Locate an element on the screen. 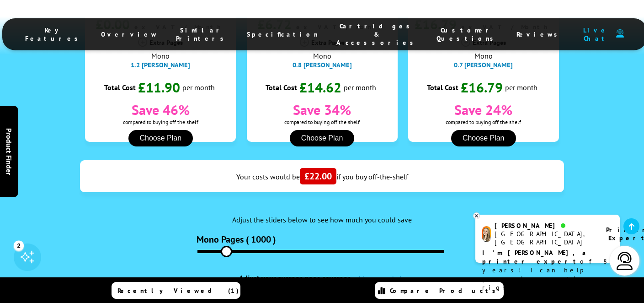  span: Specification is located at coordinates (282, 34).